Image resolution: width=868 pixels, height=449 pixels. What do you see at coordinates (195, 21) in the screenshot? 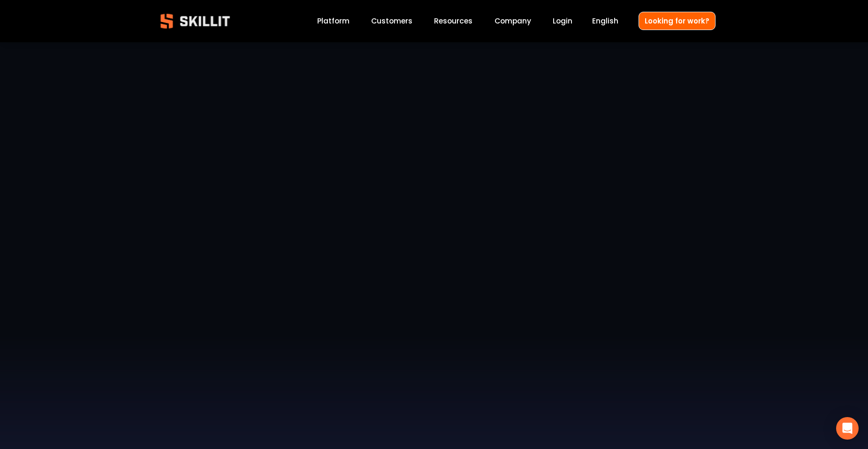
I see `img: Skillit` at bounding box center [195, 21].